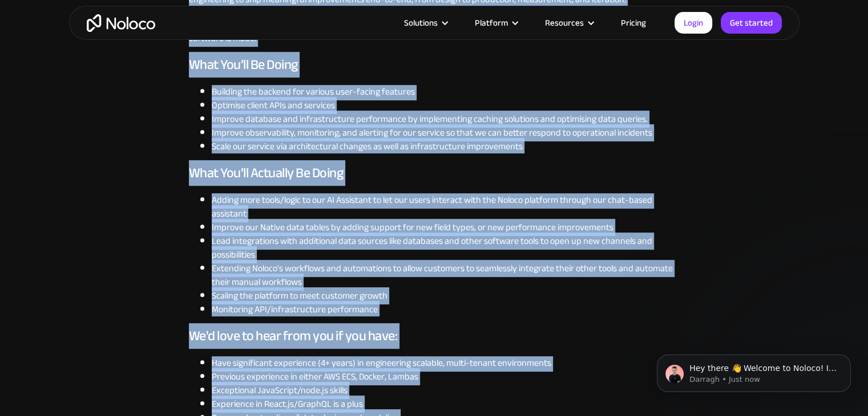 This screenshot has height=416, width=868. Describe the element at coordinates (633, 23) in the screenshot. I see `a: Pricing` at that location.